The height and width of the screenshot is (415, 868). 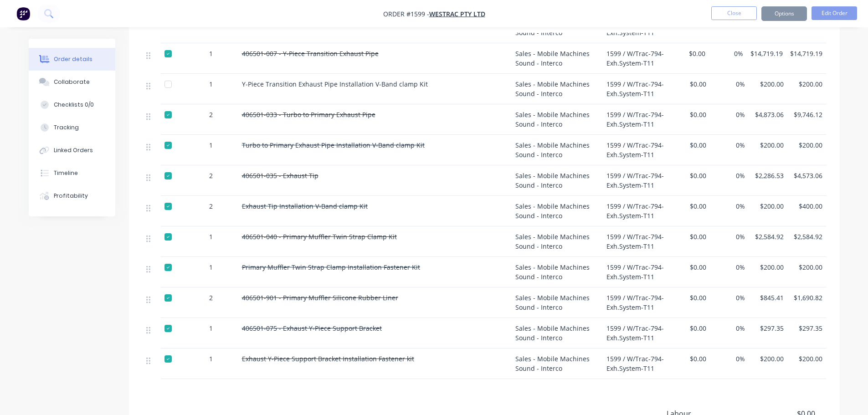 What do you see at coordinates (308, 114) in the screenshot?
I see `span: 406501-033 - Turbo to Primary Exhaust Pipe` at bounding box center [308, 114].